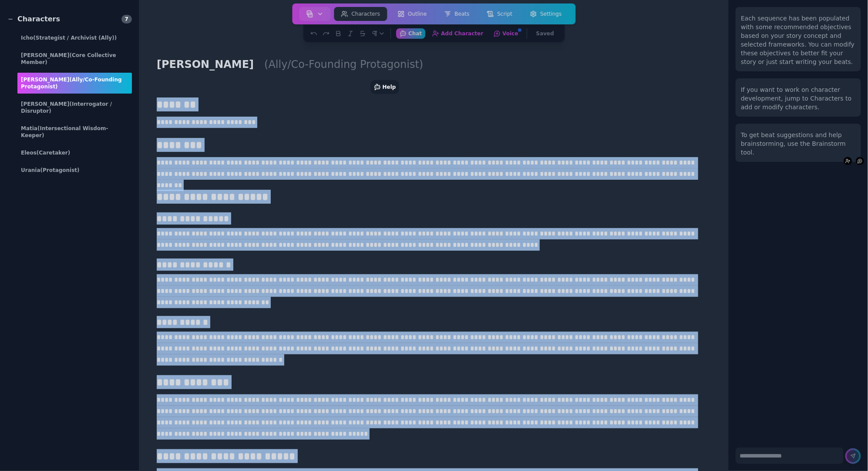 This screenshot has height=471, width=868. I want to click on button: Saved, so click(545, 34).